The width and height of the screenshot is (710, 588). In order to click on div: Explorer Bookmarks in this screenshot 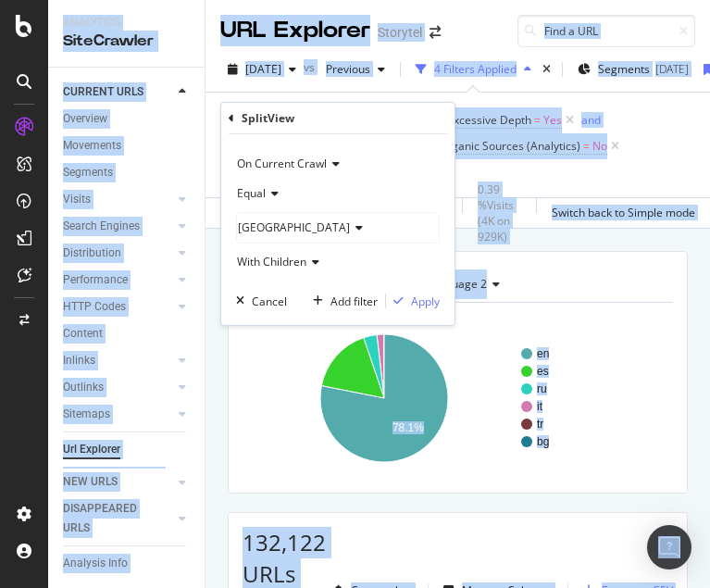, I will do `click(113, 476)`.